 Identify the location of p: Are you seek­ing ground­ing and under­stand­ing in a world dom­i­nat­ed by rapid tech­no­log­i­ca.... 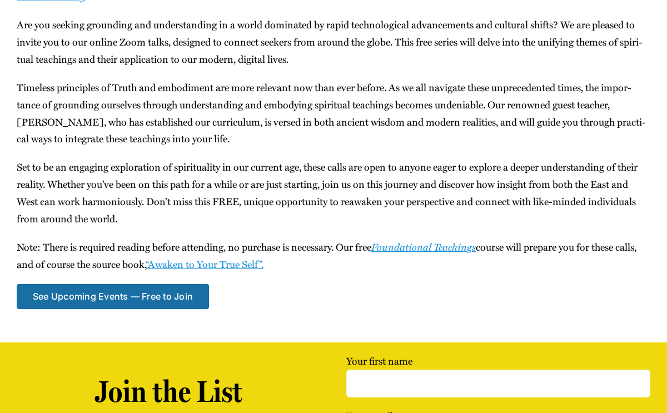
(334, 42).